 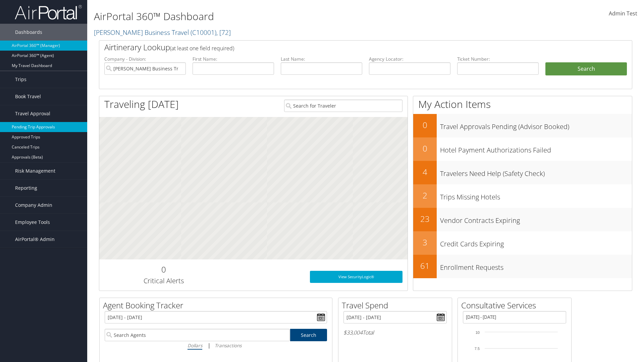 What do you see at coordinates (536, 266) in the screenshot?
I see `h3: Enrollment Requests` at bounding box center [536, 266].